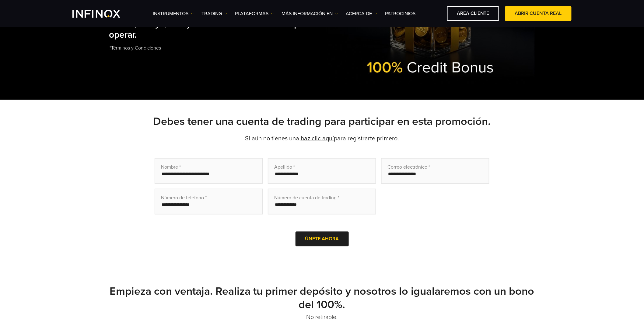 This screenshot has width=644, height=319. Describe the element at coordinates (400, 14) in the screenshot. I see `a: Patrocinios` at that location.